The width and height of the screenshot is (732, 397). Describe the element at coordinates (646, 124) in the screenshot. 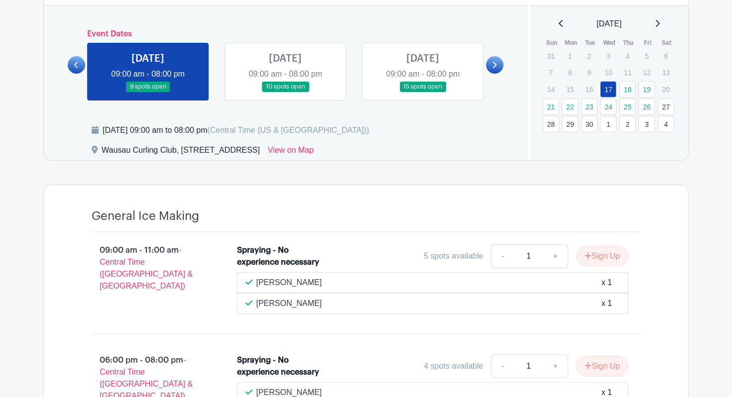

I see `a: 3` at that location.